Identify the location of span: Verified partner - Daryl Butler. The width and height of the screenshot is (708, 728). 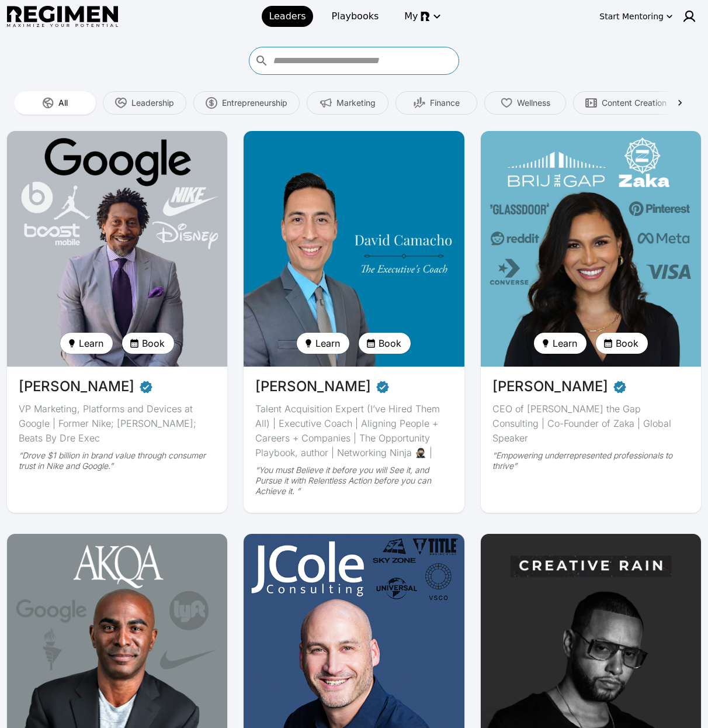
(146, 386).